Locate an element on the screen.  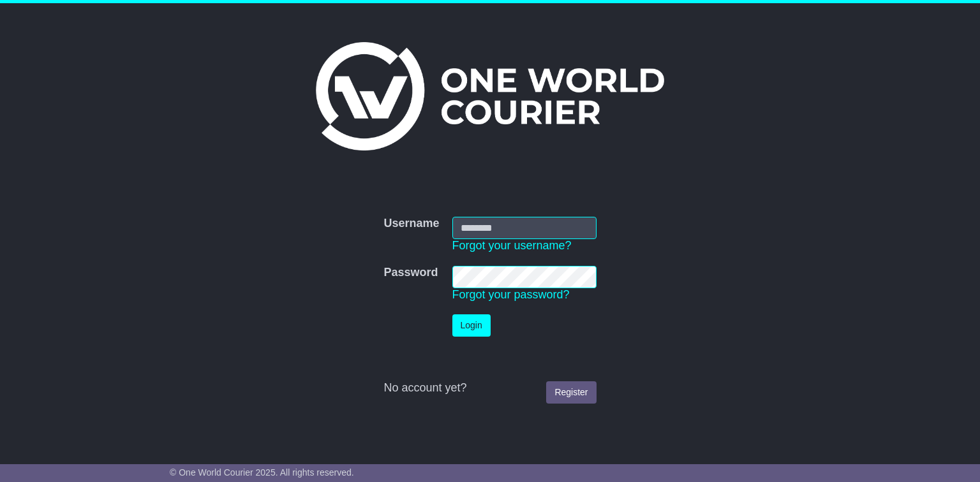
label: Password is located at coordinates (410, 273).